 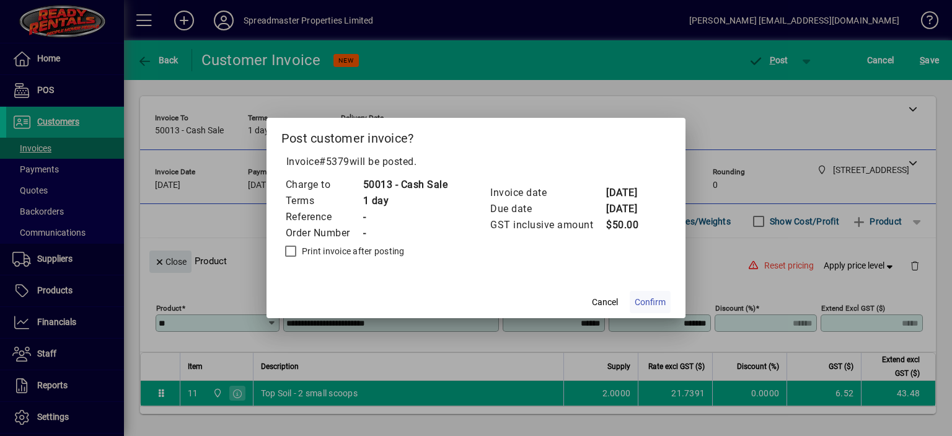 What do you see at coordinates (334, 161) in the screenshot?
I see `span: #5379` at bounding box center [334, 161].